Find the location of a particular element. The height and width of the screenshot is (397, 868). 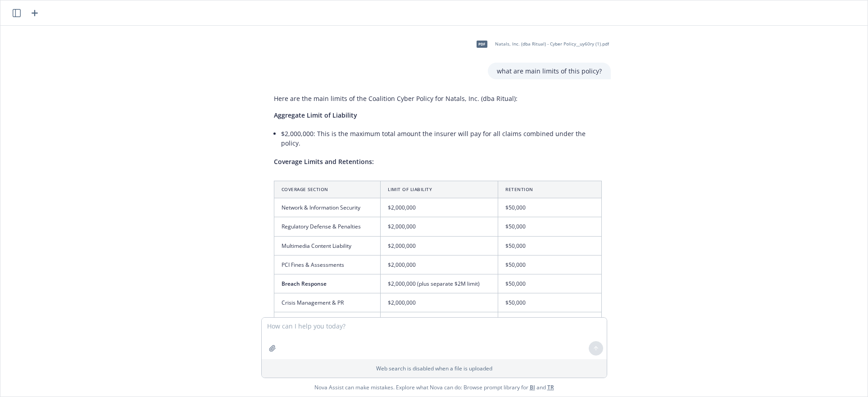

li: $2,000,000: This is the maximum total amount the insurer will pay for all claims combined under t... is located at coordinates (442, 138).